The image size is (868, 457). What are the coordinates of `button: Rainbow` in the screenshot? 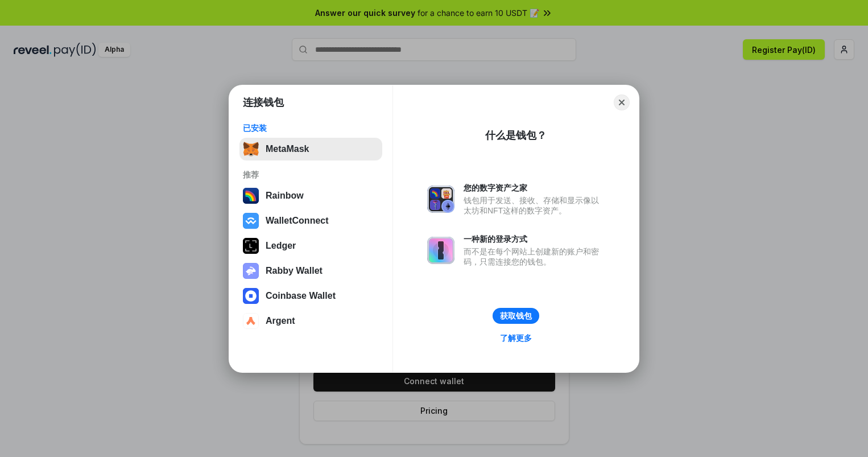 It's located at (310, 196).